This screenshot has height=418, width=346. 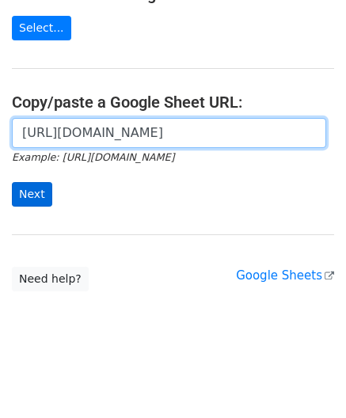 I want to click on input: Paste your Google Sheet URL here, so click(x=169, y=133).